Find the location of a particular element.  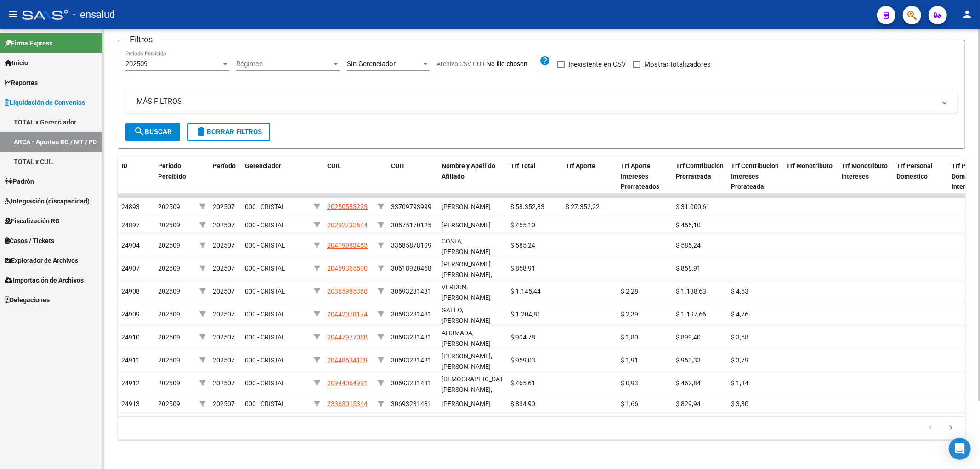

div: 30575170125 is located at coordinates (411, 225).